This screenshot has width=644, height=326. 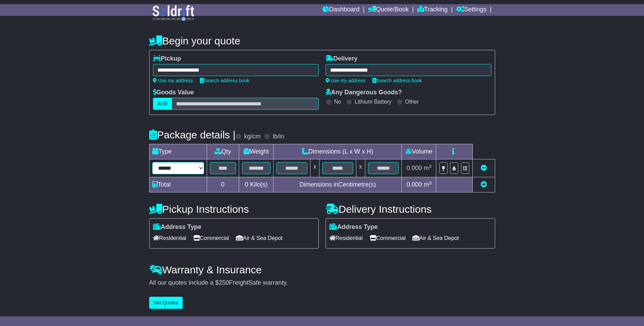 I want to click on label: lb/in, so click(x=278, y=137).